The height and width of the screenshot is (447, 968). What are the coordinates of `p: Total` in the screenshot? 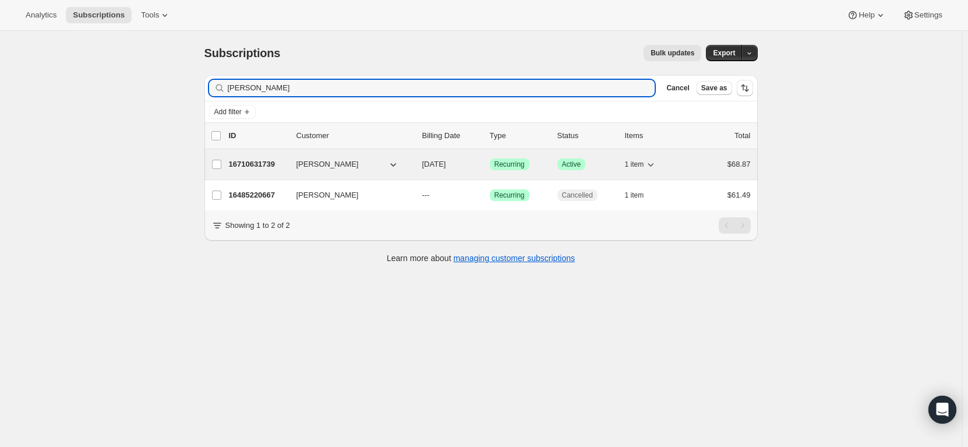 It's located at (742, 136).